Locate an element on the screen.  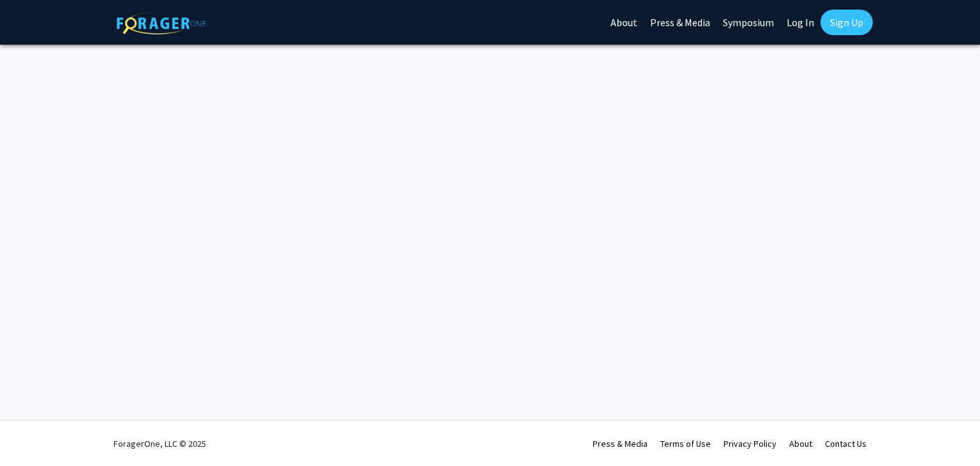
img: ForagerOne Logo is located at coordinates (162, 23).